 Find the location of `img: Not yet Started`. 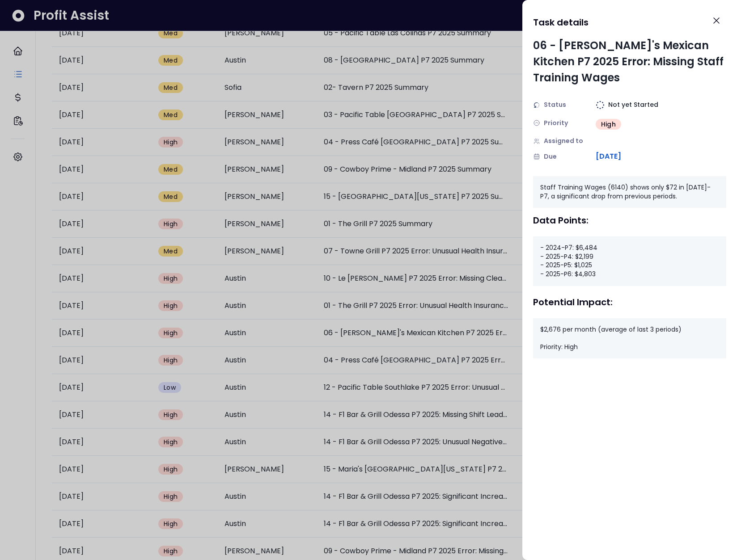

img: Not yet Started is located at coordinates (600, 105).